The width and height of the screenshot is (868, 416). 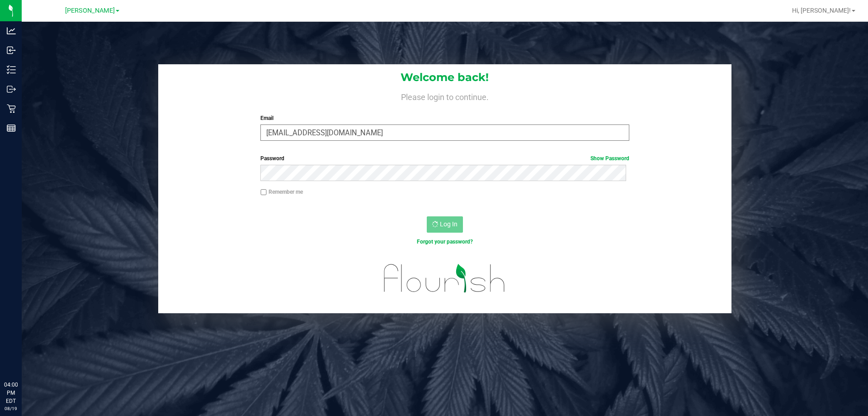 I want to click on inline-svg: Retail, so click(x=12, y=109).